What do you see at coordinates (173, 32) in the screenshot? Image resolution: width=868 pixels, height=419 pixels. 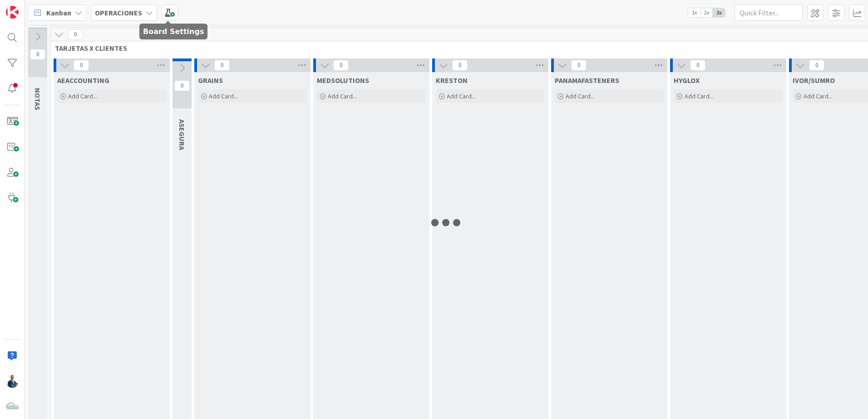 I see `h5: Board Settings` at bounding box center [173, 32].